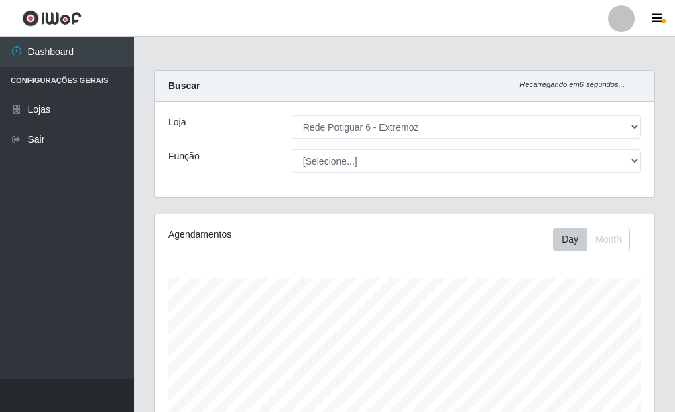  I want to click on div: First group, so click(591, 239).